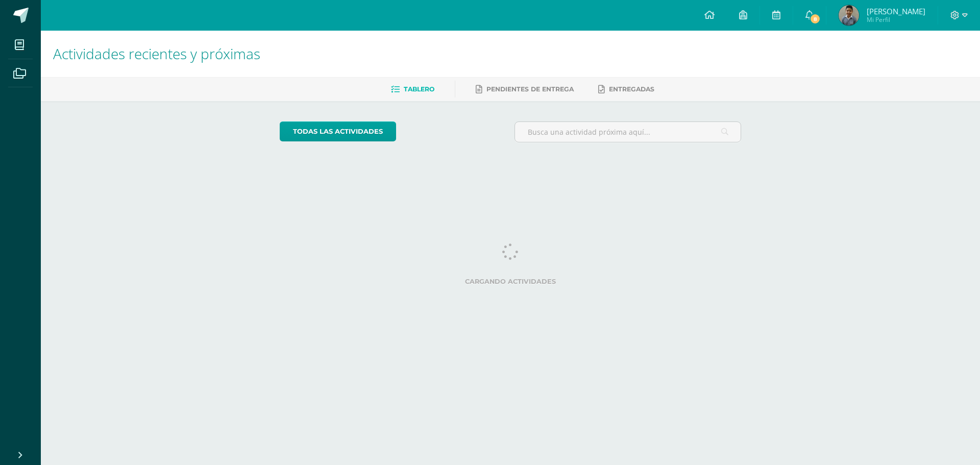 The width and height of the screenshot is (980, 465). Describe the element at coordinates (412, 89) in the screenshot. I see `a: Tablero` at that location.